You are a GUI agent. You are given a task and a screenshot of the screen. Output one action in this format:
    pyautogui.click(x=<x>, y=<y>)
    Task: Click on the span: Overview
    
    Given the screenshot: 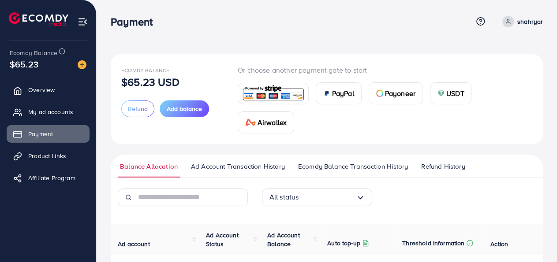 What is the action you would take?
    pyautogui.click(x=41, y=90)
    